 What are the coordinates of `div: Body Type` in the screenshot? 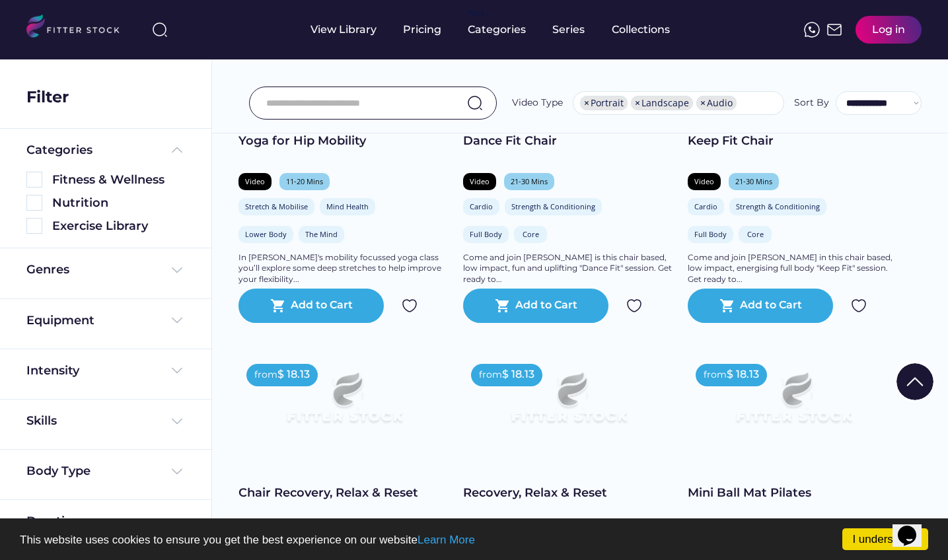 It's located at (58, 471).